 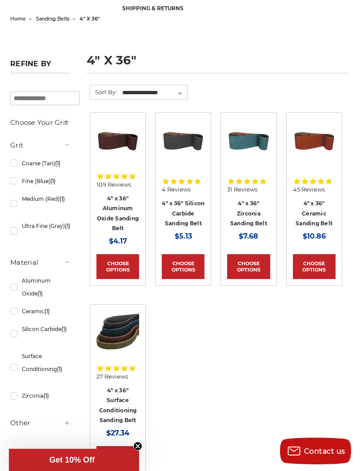 What do you see at coordinates (248, 236) in the screenshot?
I see `span: $7.68` at bounding box center [248, 236].